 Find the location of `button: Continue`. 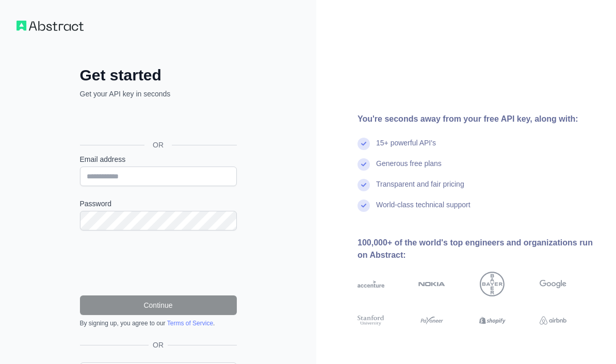

button: Continue is located at coordinates (158, 305).